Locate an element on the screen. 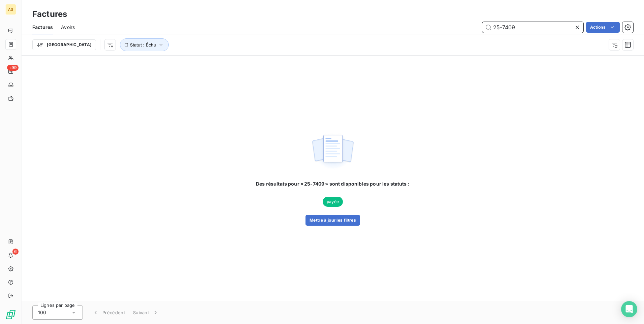 Image resolution: width=644 pixels, height=324 pixels. button: Suivant is located at coordinates (146, 312).